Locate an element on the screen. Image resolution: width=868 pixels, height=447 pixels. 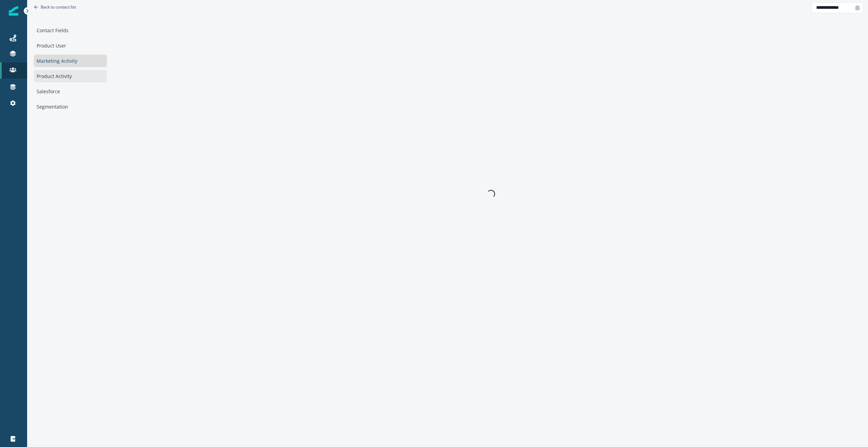
div: Marketing Activity is located at coordinates (70, 61).